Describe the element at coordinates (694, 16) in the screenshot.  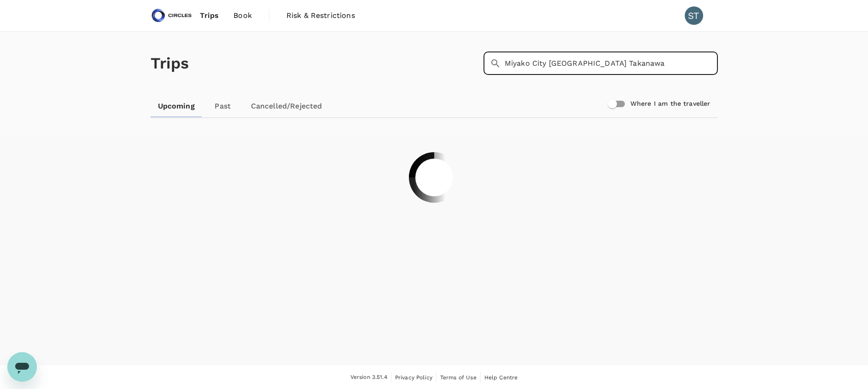
I see `div: ST` at that location.